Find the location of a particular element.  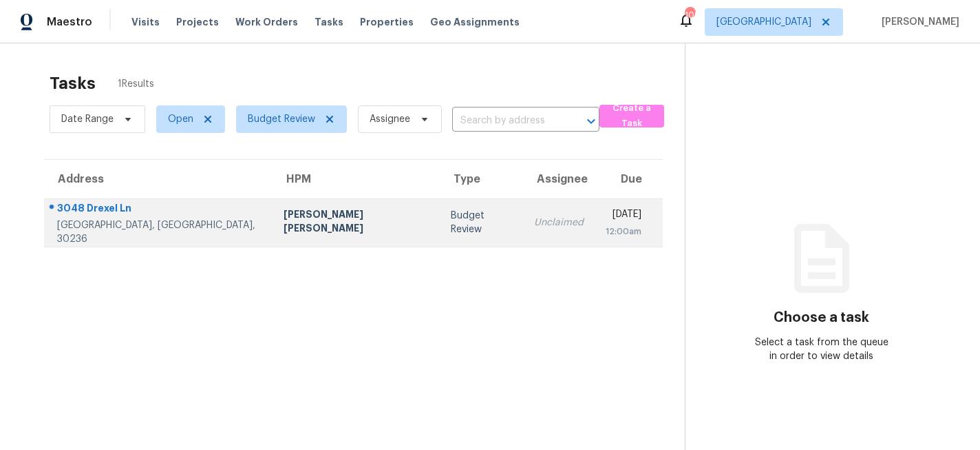

th: Address is located at coordinates (158, 179).